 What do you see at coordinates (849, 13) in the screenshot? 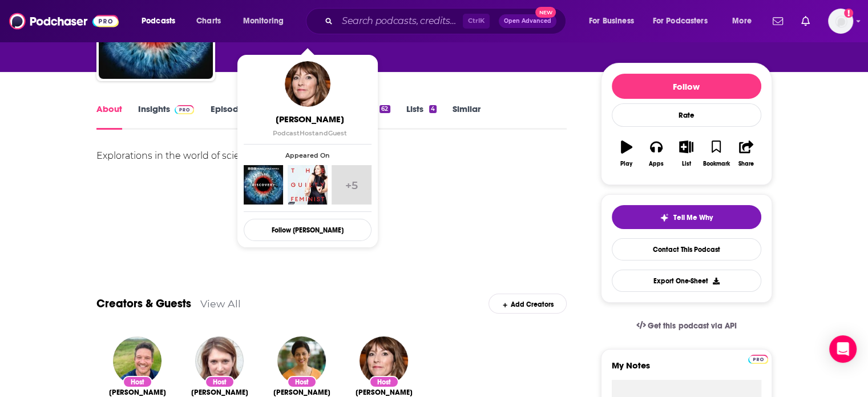
I see `svg: Add a profile image` at bounding box center [849, 13].